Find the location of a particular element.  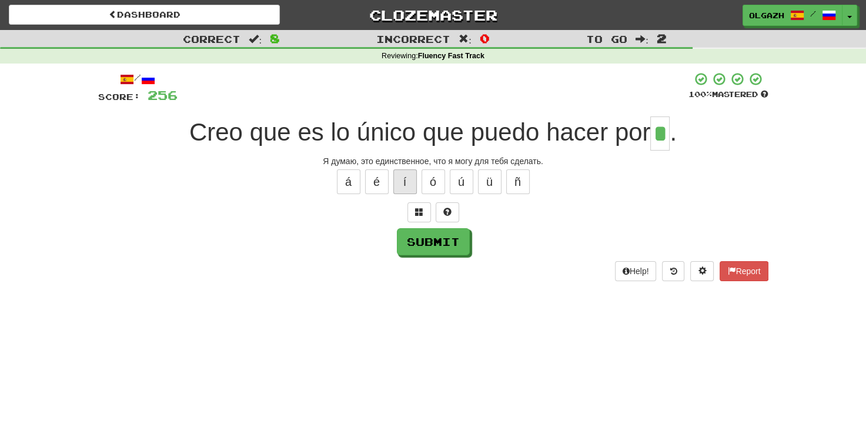

button: Round history (alt+y) is located at coordinates (673, 271).